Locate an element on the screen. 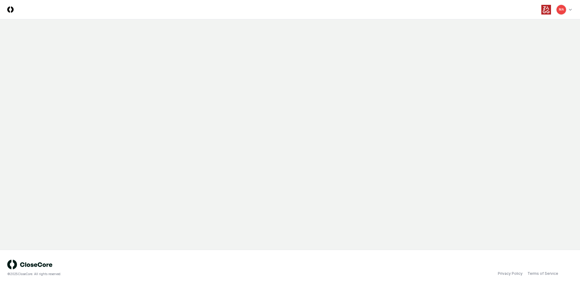  a: Terms of Service is located at coordinates (543, 273).